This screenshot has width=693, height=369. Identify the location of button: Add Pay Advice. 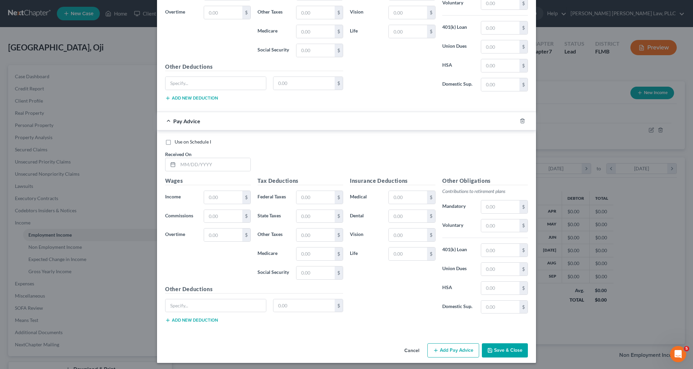
(453, 350).